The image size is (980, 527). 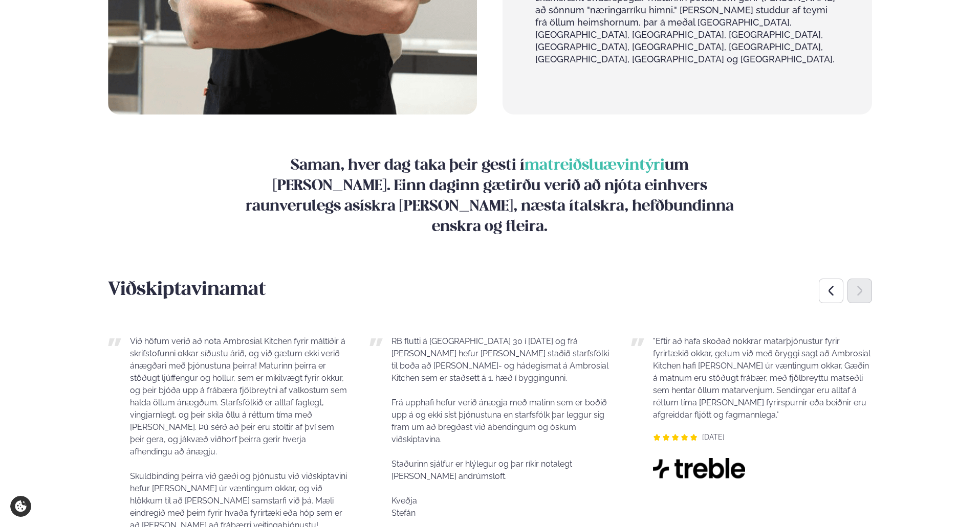 I want to click on div: Previous slide, so click(x=831, y=291).